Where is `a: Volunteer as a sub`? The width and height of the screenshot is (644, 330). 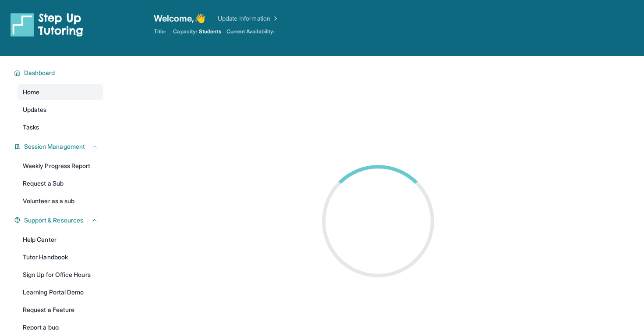 a: Volunteer as a sub is located at coordinates (60, 201).